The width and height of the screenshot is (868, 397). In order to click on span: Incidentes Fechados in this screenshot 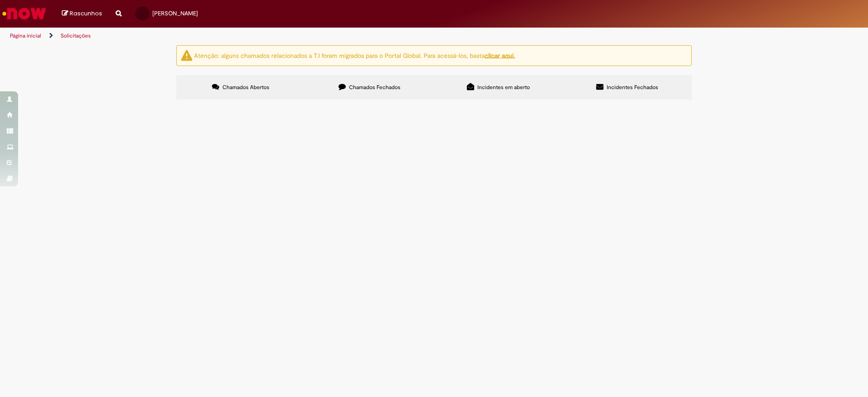, I will do `click(632, 87)`.